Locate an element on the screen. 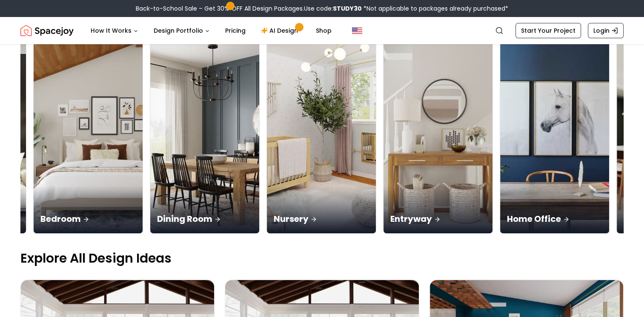 The image size is (644, 317). p: Bedroom is located at coordinates (88, 219).